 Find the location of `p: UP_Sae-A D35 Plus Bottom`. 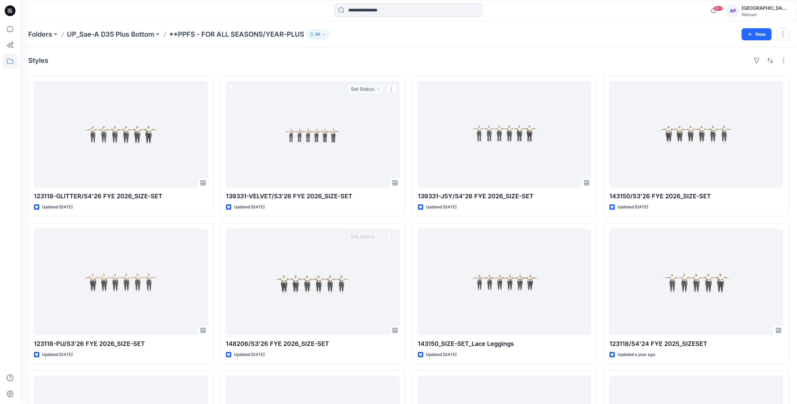

p: UP_Sae-A D35 Plus Bottom is located at coordinates (111, 34).